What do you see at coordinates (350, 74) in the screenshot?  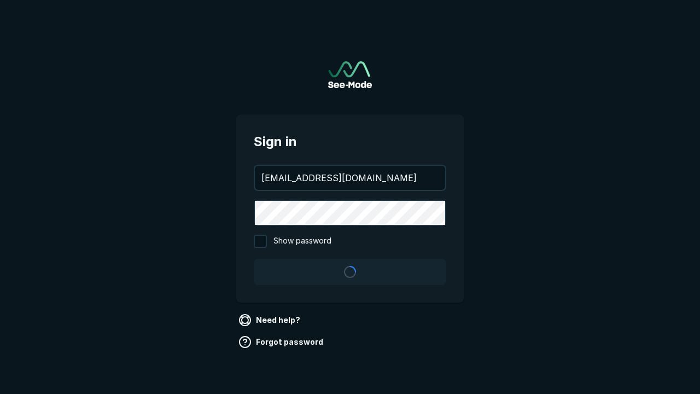 I see `img: See-Mode Logo` at bounding box center [350, 74].